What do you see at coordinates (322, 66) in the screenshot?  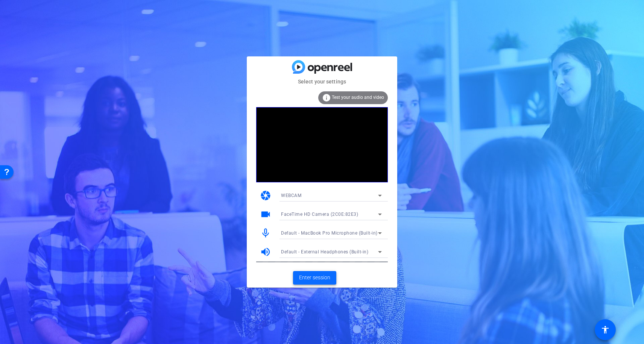 I see `img: blue-gradient.svg` at bounding box center [322, 66].